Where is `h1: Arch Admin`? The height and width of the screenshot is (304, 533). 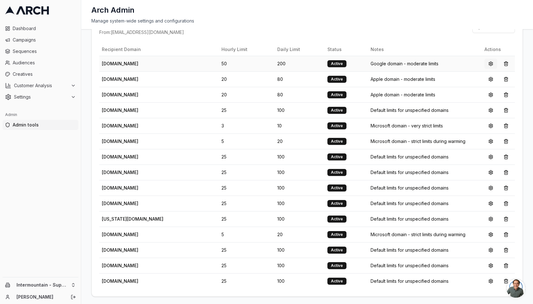
h1: Arch Admin is located at coordinates (113, 10).